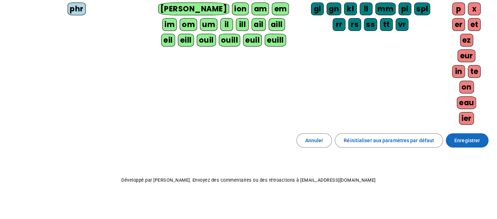 This screenshot has height=219, width=497. Describe the element at coordinates (188, 25) in the screenshot. I see `div: om` at that location.